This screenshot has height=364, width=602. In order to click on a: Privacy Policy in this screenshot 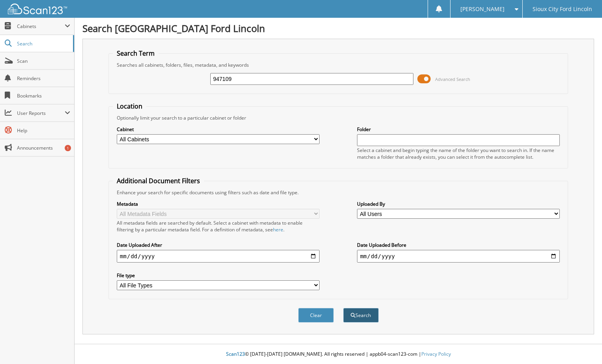, I will do `click(436, 354)`.